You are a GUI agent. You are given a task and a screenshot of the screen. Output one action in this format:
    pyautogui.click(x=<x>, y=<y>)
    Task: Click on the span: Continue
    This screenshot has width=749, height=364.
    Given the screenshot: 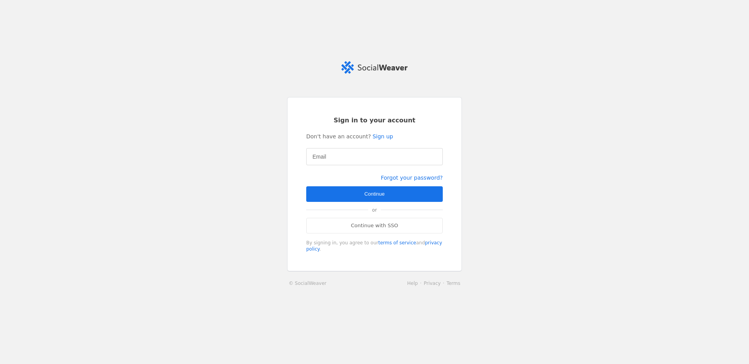 What is the action you would take?
    pyautogui.click(x=374, y=194)
    